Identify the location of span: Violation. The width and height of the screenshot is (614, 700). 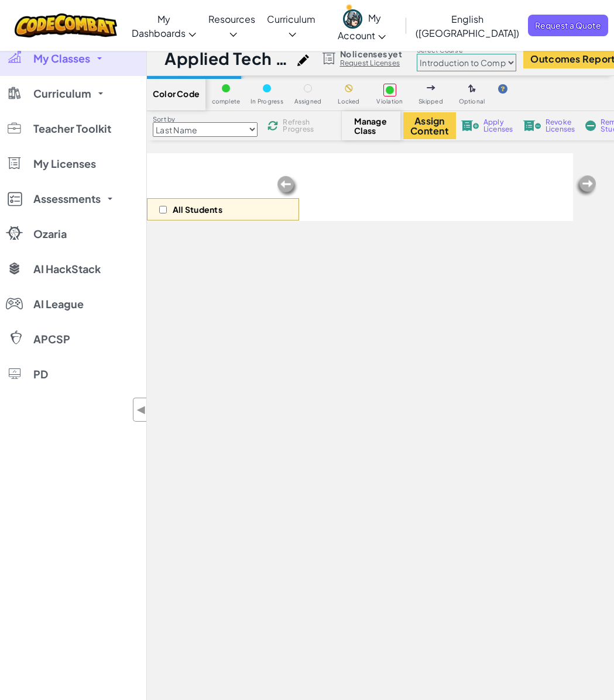
(389, 101).